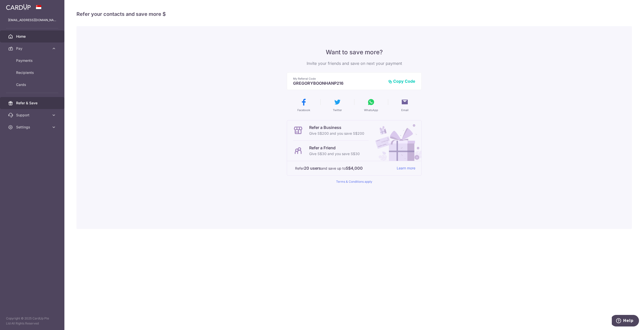  What do you see at coordinates (396, 141) in the screenshot?
I see `img: Refer` at bounding box center [396, 141].